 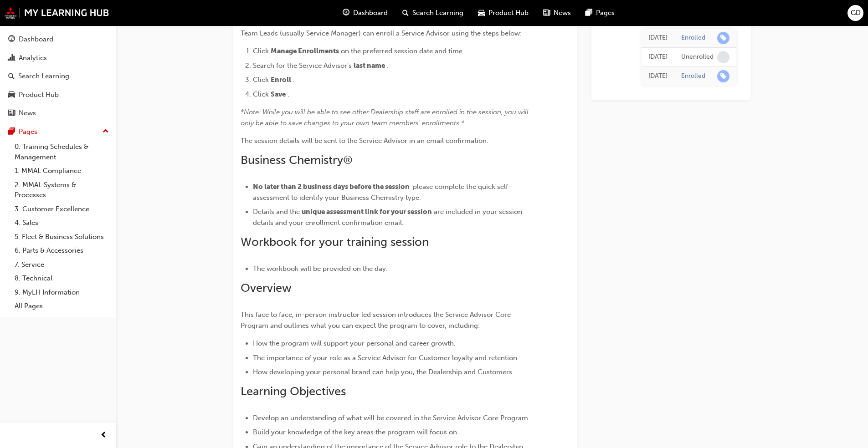 I want to click on span: learningRecordVerb_NONE-icon, so click(x=723, y=56).